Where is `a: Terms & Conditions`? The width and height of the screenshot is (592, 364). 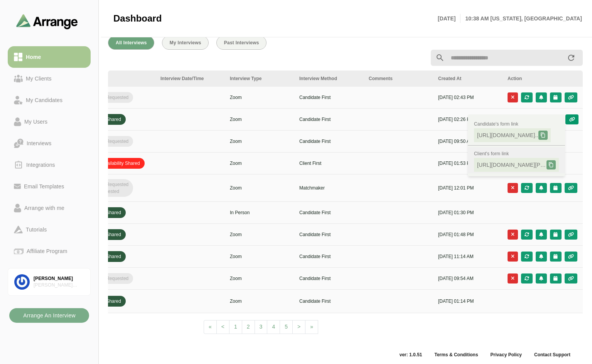 a: Terms & Conditions is located at coordinates (456, 355).